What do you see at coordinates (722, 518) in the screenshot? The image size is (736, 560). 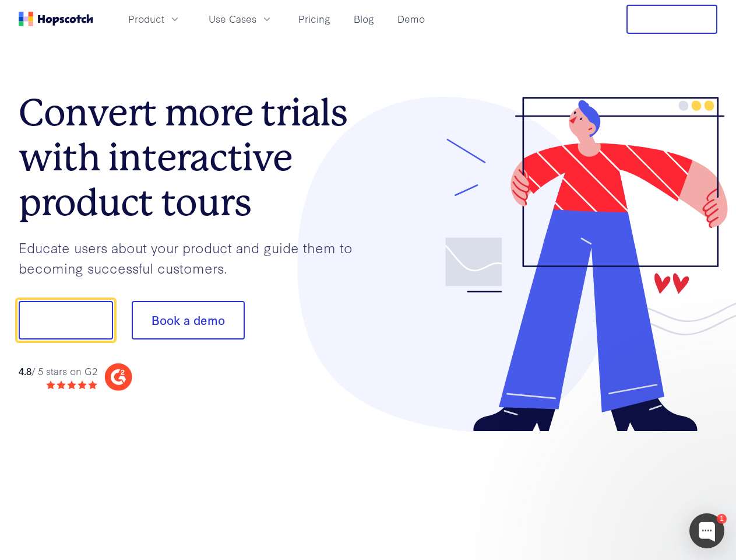 I see `div: 1` at bounding box center [722, 518].